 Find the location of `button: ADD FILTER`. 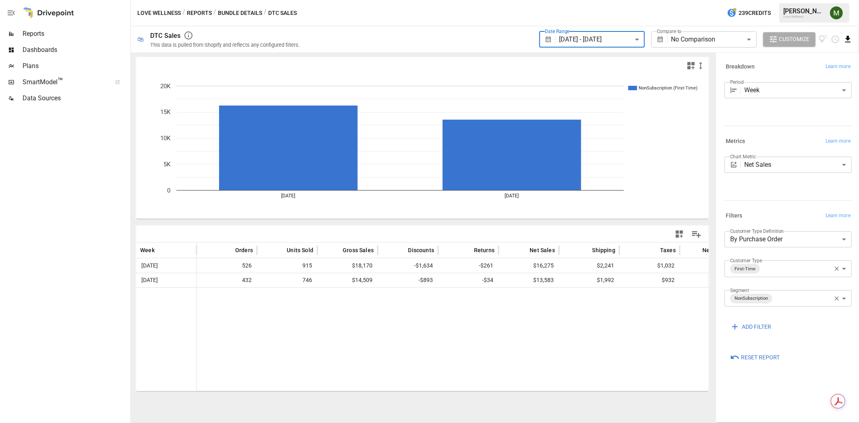

button: ADD FILTER is located at coordinates (751, 327).